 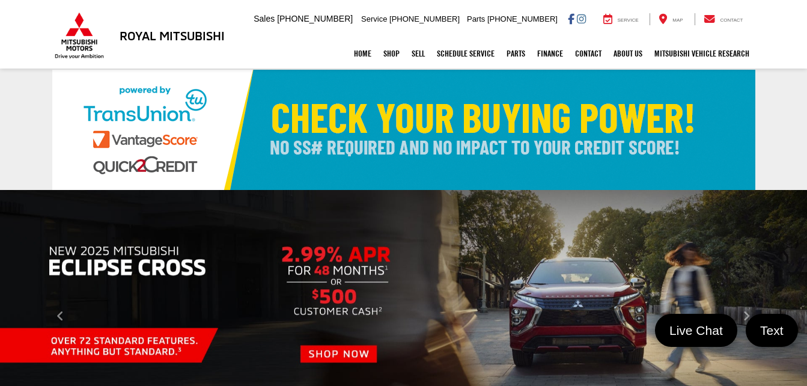 I want to click on a: Live Chat, so click(x=696, y=330).